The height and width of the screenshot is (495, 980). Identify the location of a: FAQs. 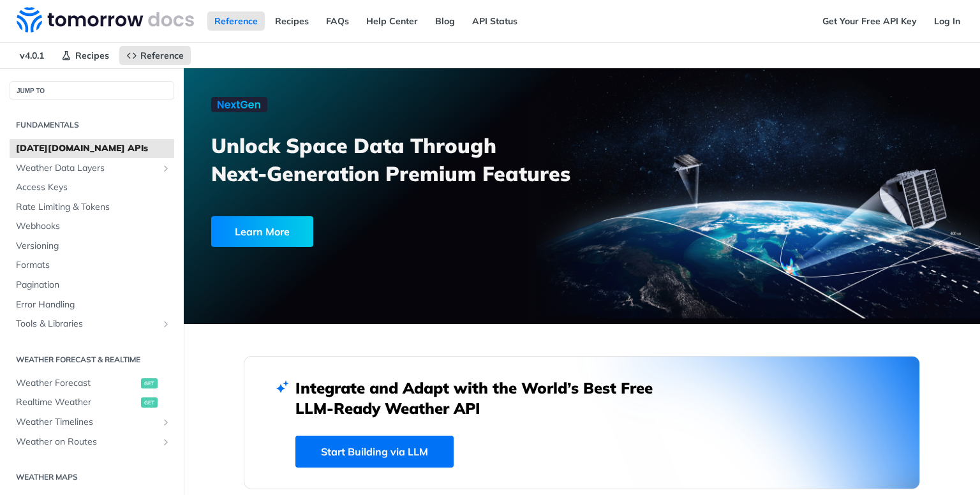
(337, 21).